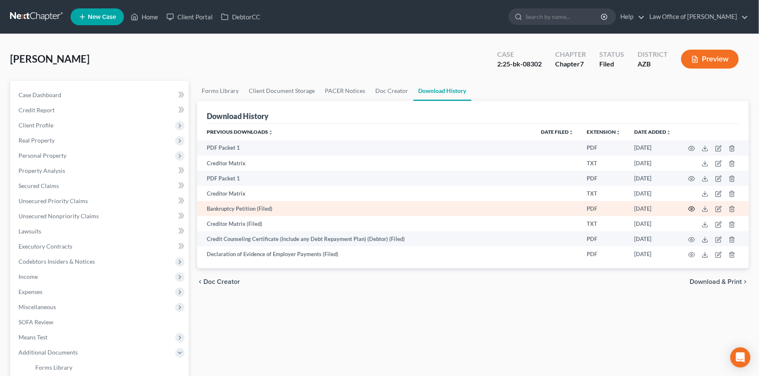 Image resolution: width=759 pixels, height=376 pixels. Describe the element at coordinates (189, 17) in the screenshot. I see `a: Client Portal` at that location.